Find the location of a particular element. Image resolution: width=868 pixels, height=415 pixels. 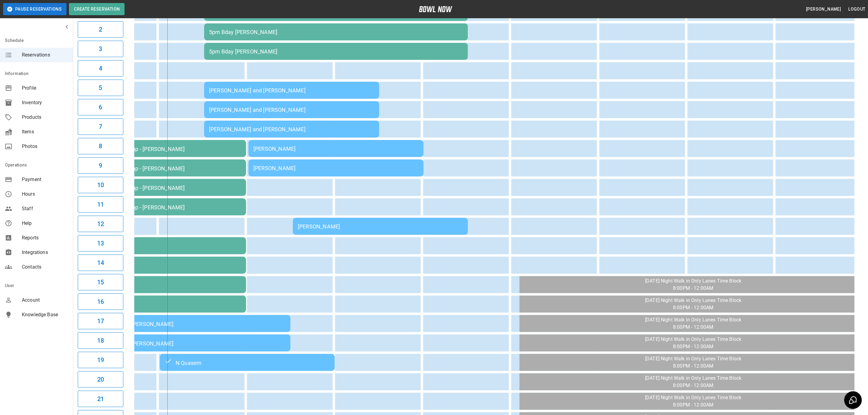

button: 10 is located at coordinates (101, 185).